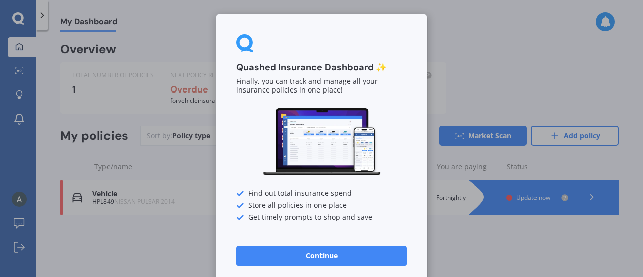 Image resolution: width=643 pixels, height=277 pixels. What do you see at coordinates (322, 67) in the screenshot?
I see `h3: Quashed Insurance Dashboard ✨` at bounding box center [322, 67].